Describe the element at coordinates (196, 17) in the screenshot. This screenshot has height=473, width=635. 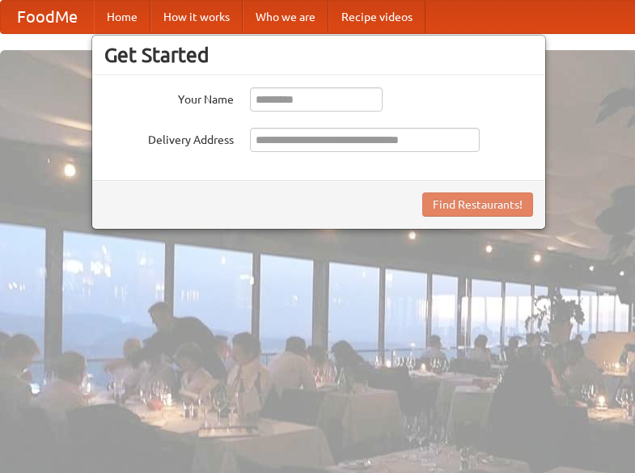
I see `a: How it works` at that location.